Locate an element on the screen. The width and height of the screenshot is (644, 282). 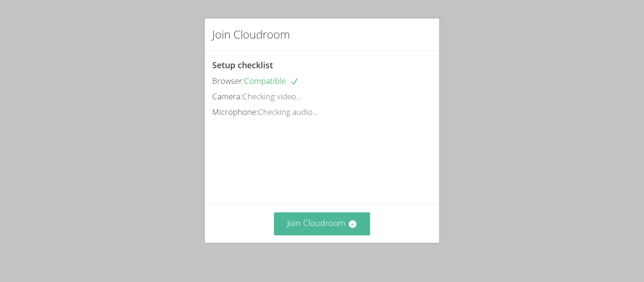
span: Microphone: is located at coordinates (235, 111).